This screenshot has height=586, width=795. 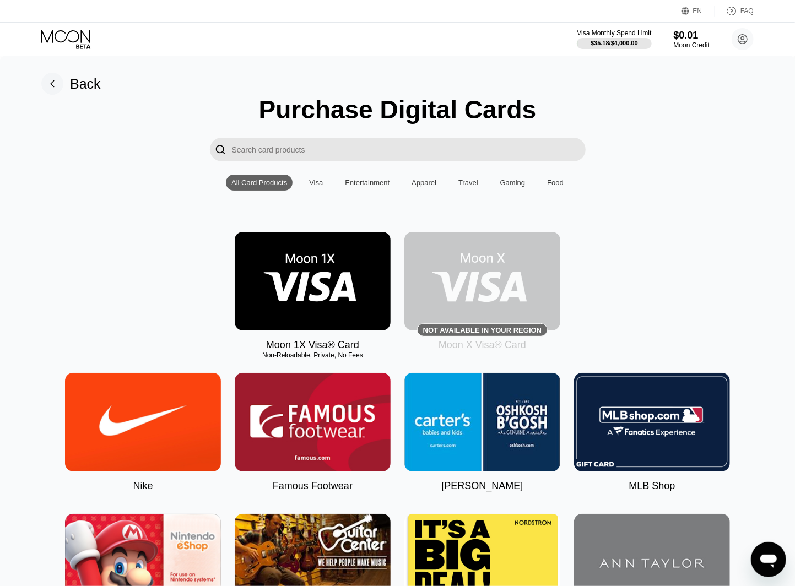 I want to click on div: Visa Monthly Spend Limit$35.18/$4,000.00, so click(x=614, y=39).